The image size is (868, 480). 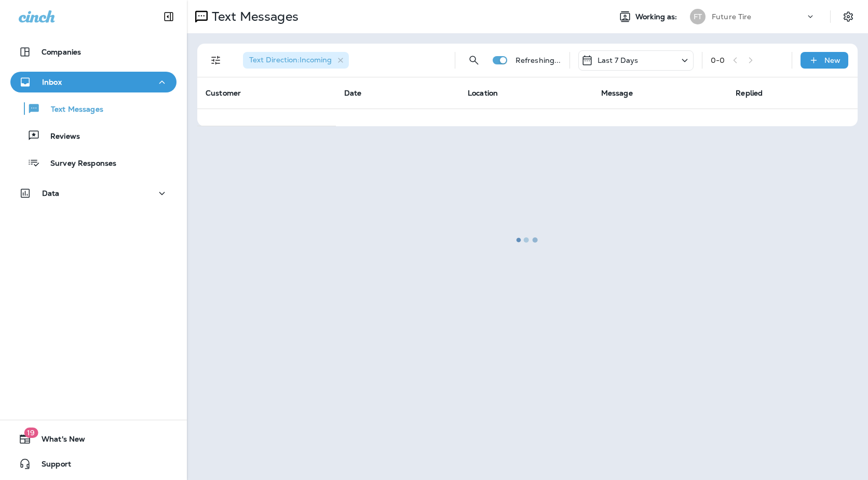 What do you see at coordinates (51, 193) in the screenshot?
I see `p: Data` at bounding box center [51, 193].